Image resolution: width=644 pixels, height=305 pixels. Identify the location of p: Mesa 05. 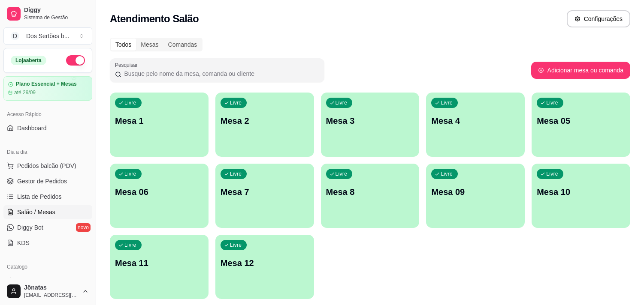
(581, 121).